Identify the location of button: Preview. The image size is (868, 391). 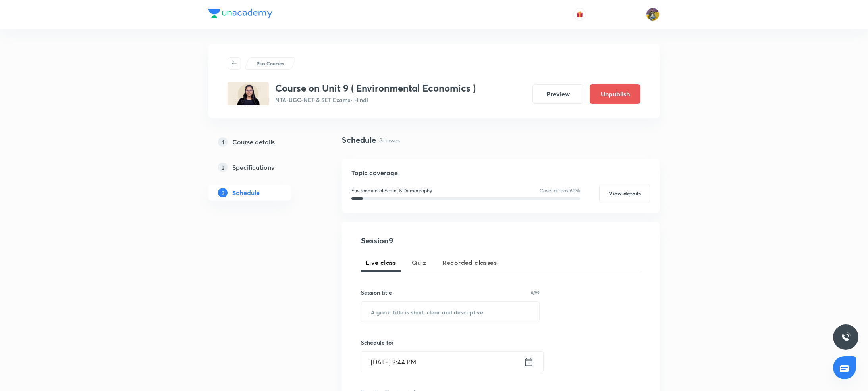
(557, 94).